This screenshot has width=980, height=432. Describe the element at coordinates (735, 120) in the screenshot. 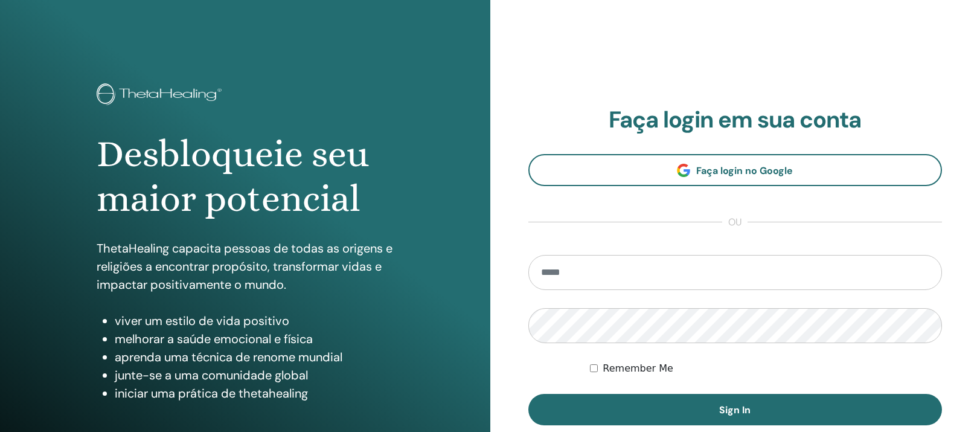

I see `h2: Faça login em sua conta` at that location.